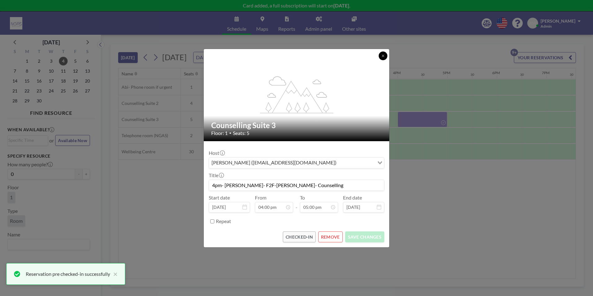 The image size is (593, 296). Describe the element at coordinates (114, 274) in the screenshot. I see `button: close` at that location.